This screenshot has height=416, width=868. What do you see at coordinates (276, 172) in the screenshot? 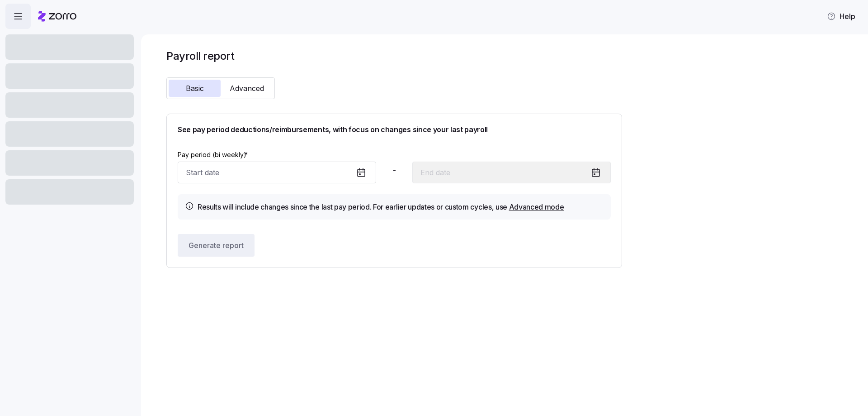
I see `input: Start date` at bounding box center [276, 172].